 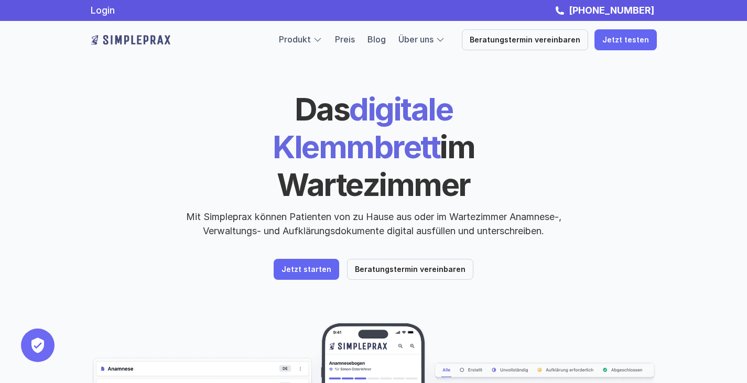 What do you see at coordinates (322, 109) in the screenshot?
I see `span: Das` at bounding box center [322, 109].